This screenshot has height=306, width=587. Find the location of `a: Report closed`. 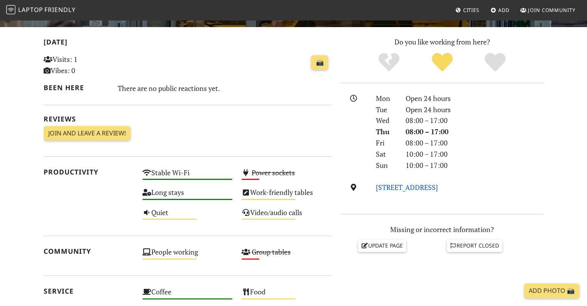

a: Report closed is located at coordinates (475, 245).